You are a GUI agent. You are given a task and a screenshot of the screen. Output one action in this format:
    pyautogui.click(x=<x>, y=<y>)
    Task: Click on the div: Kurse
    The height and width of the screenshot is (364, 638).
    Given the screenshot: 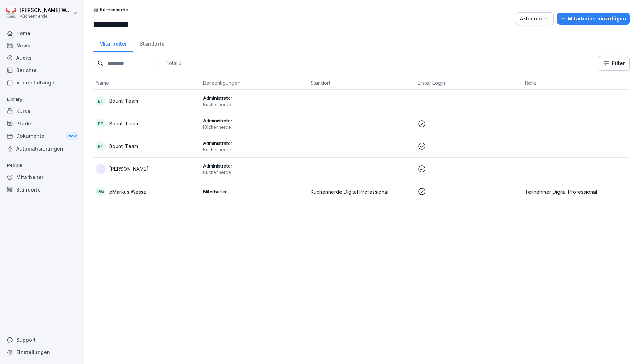 What is the action you would take?
    pyautogui.click(x=42, y=111)
    